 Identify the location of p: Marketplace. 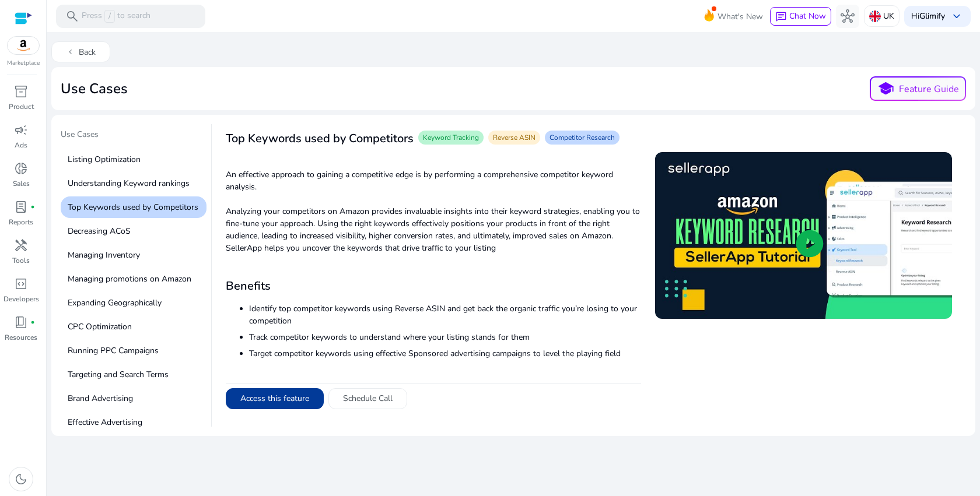
(23, 63).